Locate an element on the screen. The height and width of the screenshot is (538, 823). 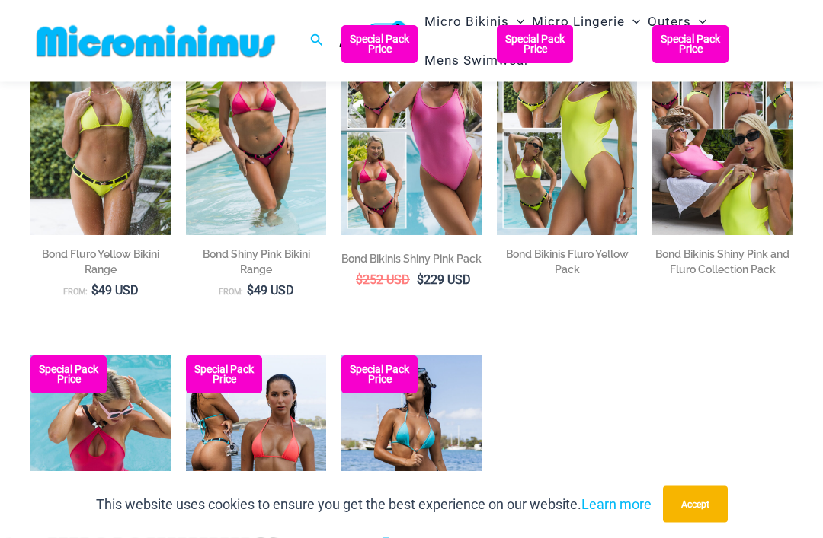
a: Bond Bikinis Shiny Pink and Fluro Collection Pack is located at coordinates (722, 265).